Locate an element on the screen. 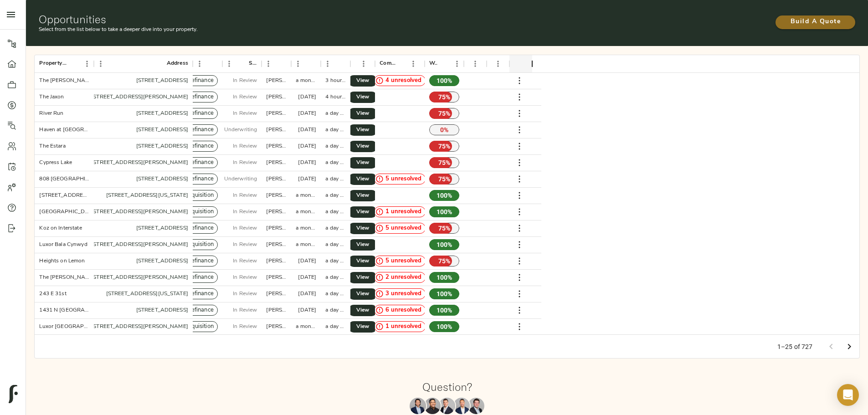 This screenshot has width=868, height=415. img: Richard Le is located at coordinates (462, 406).